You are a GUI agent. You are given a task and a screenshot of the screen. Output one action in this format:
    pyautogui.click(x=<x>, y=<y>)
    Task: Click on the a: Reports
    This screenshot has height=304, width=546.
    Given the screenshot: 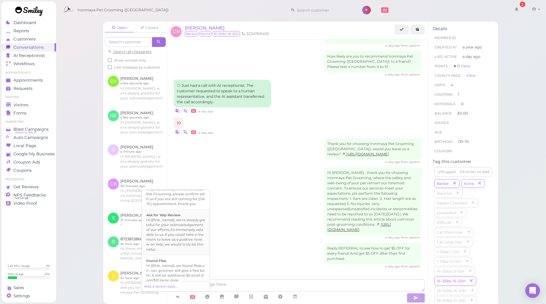 What is the action you would take?
    pyautogui.click(x=29, y=31)
    